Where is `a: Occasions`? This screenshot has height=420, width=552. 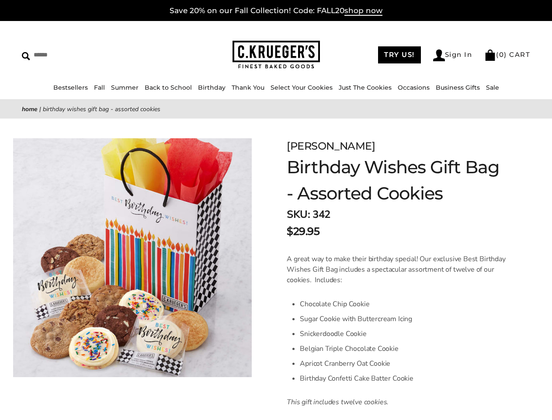 a: Occasions is located at coordinates (414, 87).